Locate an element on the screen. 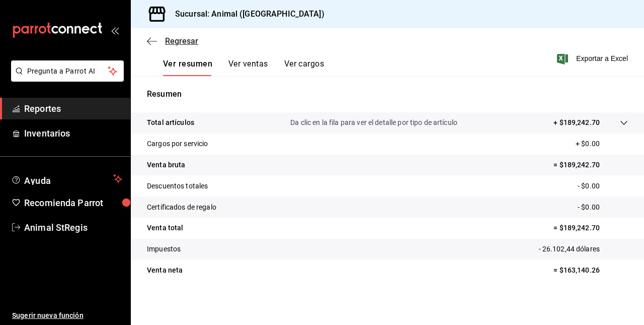 This screenshot has height=325, width=644. a: Pregunta a Parrot AI is located at coordinates (65, 78).